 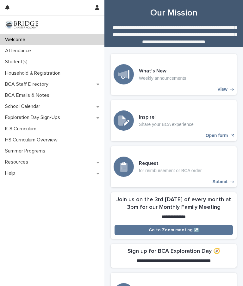 I want to click on p: HS Curriculum Overview, so click(x=33, y=140).